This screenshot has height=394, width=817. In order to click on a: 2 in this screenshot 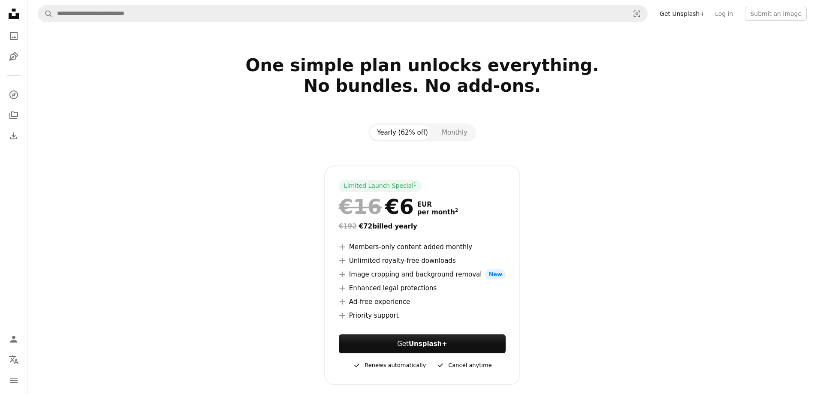, I will do `click(457, 212)`.